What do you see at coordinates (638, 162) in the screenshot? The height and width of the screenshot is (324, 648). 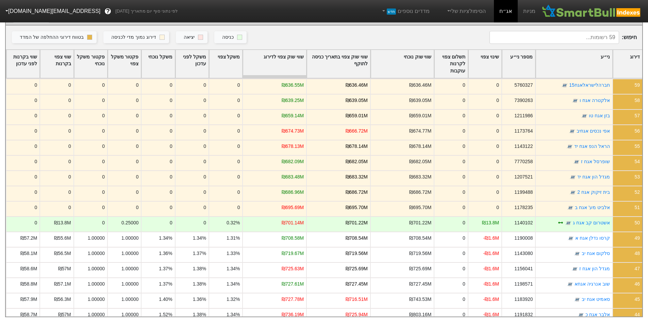 I see `div: 54` at bounding box center [638, 162].